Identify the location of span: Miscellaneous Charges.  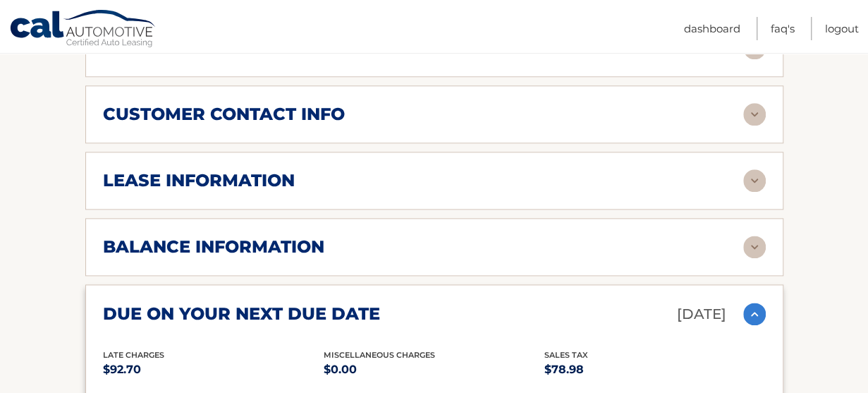
(380, 355).